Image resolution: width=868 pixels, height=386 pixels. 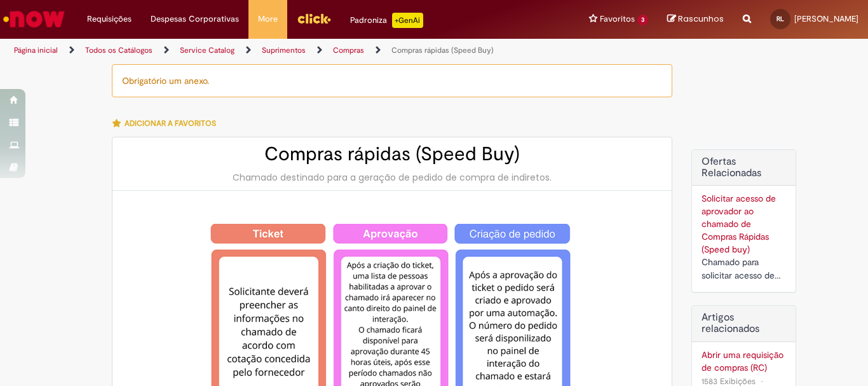 I want to click on span: Rascunhos, so click(x=701, y=18).